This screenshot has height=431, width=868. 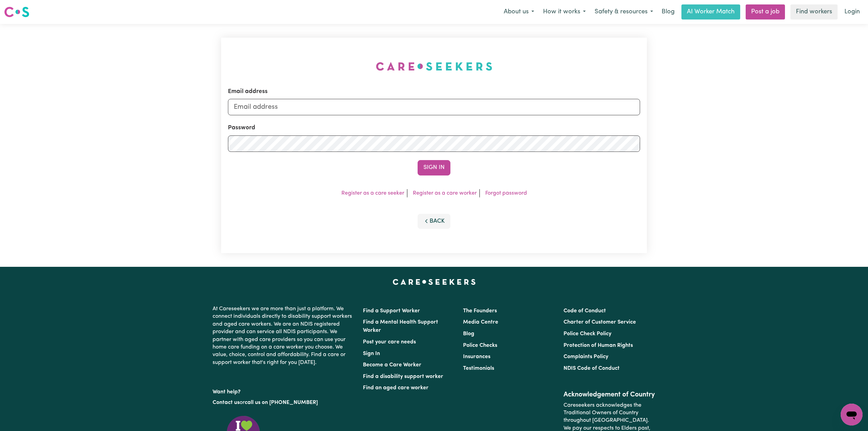 I want to click on a: The Founders, so click(x=480, y=311).